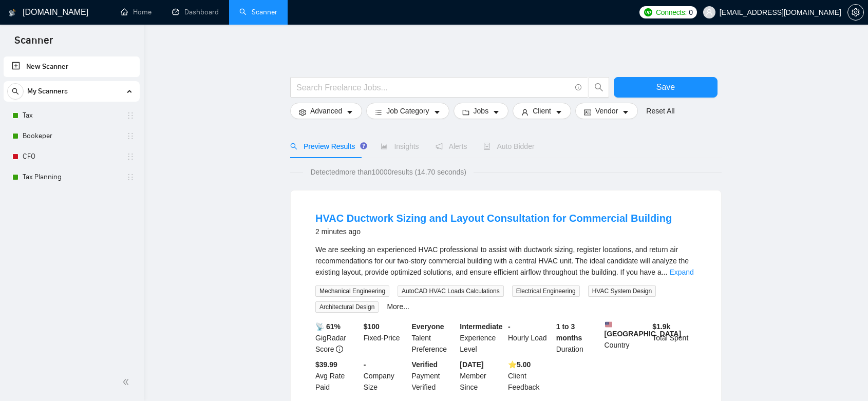 Image resolution: width=868 pixels, height=401 pixels. I want to click on button: folderJobscaret-down, so click(481, 111).